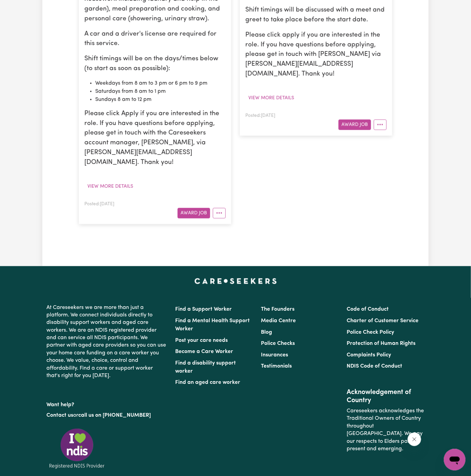  I want to click on p: Shift timings will be on the days/times below (to start as soon as possible):, so click(155, 64).